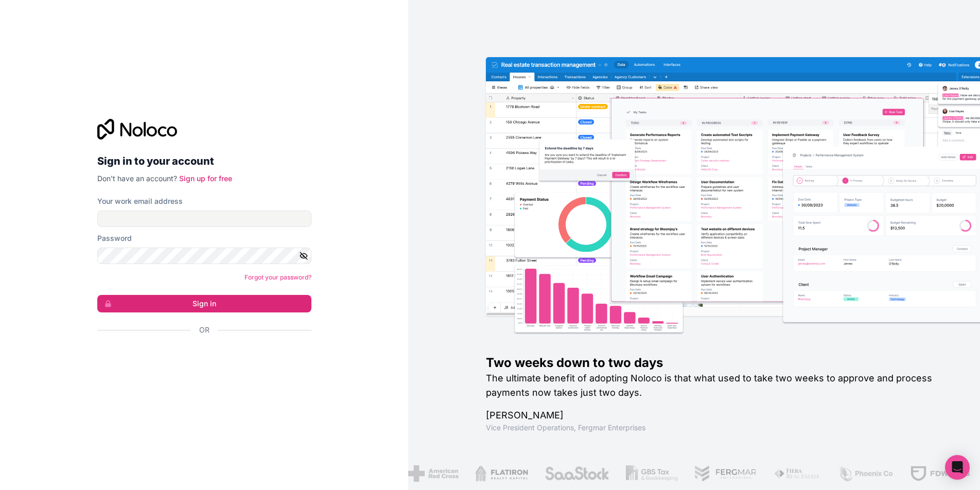 Image resolution: width=980 pixels, height=490 pixels. Describe the element at coordinates (716, 385) in the screenshot. I see `h2: The ultimate benefit of adopting Noloco is that what used to take two weeks to approve and proces...` at that location.